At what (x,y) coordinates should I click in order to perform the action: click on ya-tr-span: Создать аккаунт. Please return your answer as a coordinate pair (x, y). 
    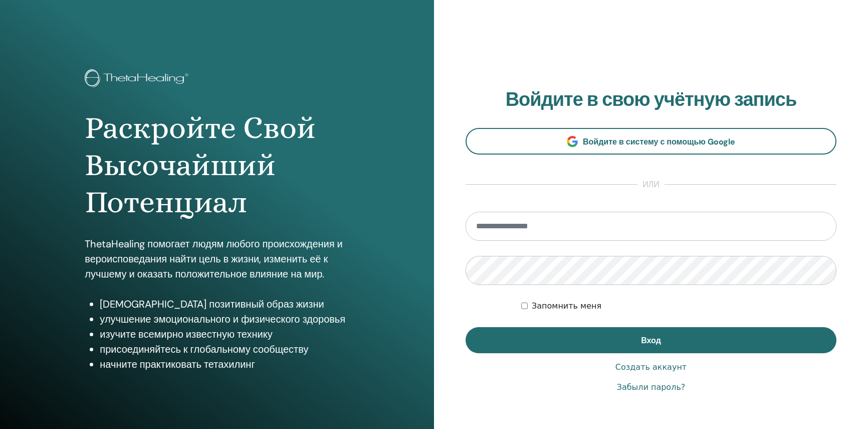
    Looking at the image, I should click on (651, 367).